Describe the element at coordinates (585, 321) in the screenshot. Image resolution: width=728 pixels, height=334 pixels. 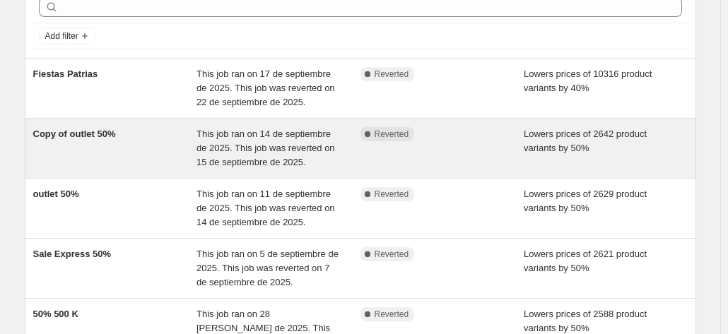
I see `span: Lowers prices of 2588 product variants by 50%` at that location.